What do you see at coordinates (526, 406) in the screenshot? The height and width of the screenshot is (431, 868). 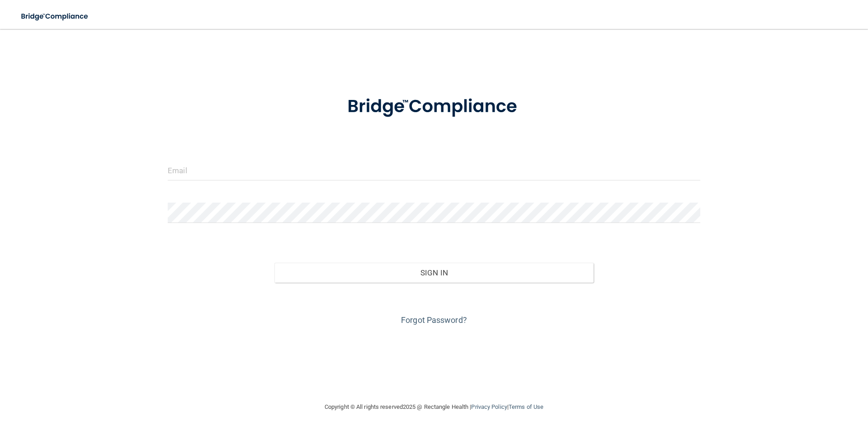 I see `a: Terms of Use` at bounding box center [526, 406].